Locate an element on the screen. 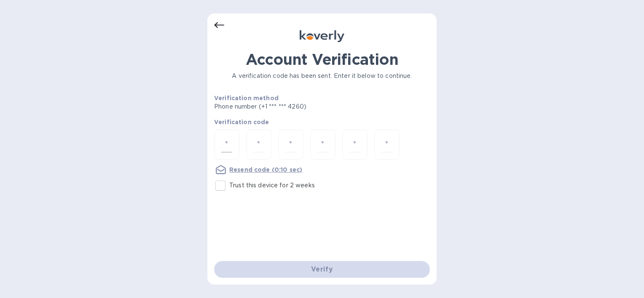 The height and width of the screenshot is (298, 644). b: Verification method is located at coordinates (246, 98).